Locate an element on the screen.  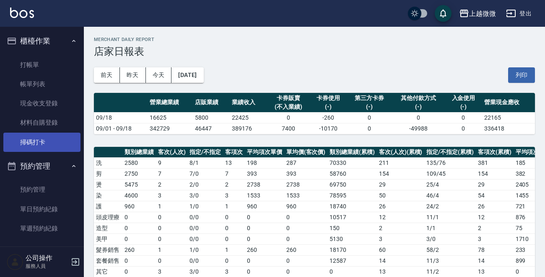
td: 24 / 2 is located at coordinates (450, 207).